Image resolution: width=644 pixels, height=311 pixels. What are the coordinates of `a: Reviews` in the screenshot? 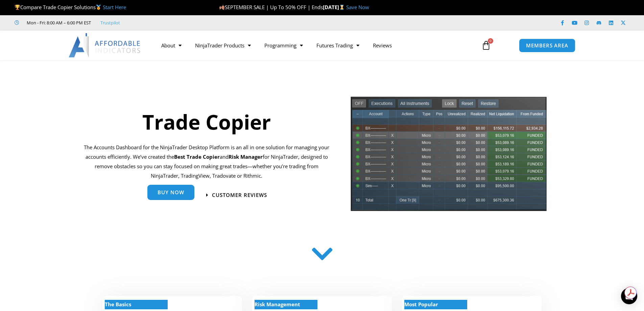 It's located at (383, 46).